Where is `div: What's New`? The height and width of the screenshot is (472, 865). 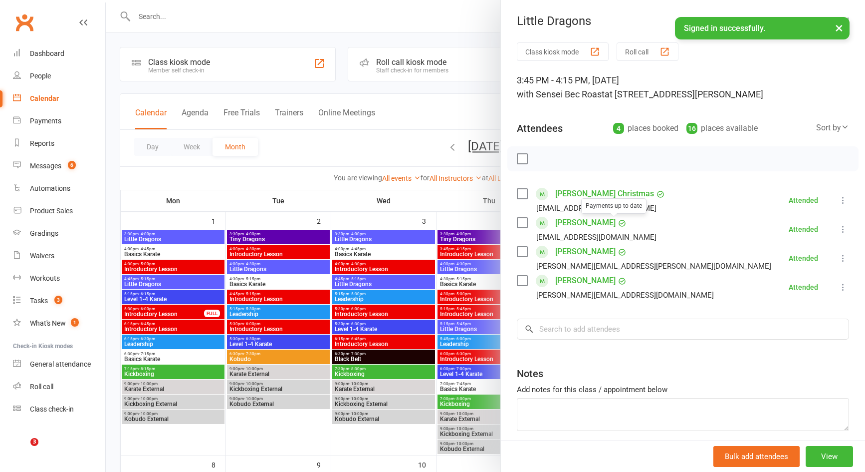 div: What's New is located at coordinates (48, 323).